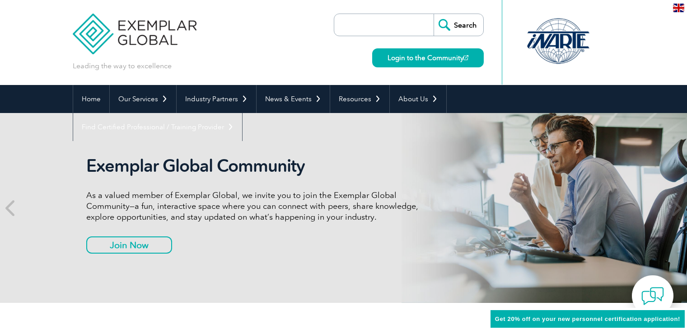  Describe the element at coordinates (428, 58) in the screenshot. I see `a: Login to the Community` at that location.